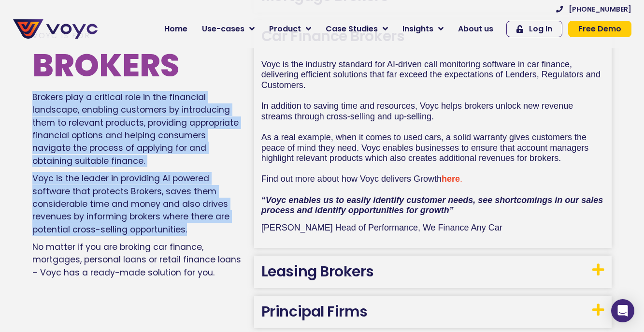  Describe the element at coordinates (138, 65) in the screenshot. I see `h2: Brokers` at that location.